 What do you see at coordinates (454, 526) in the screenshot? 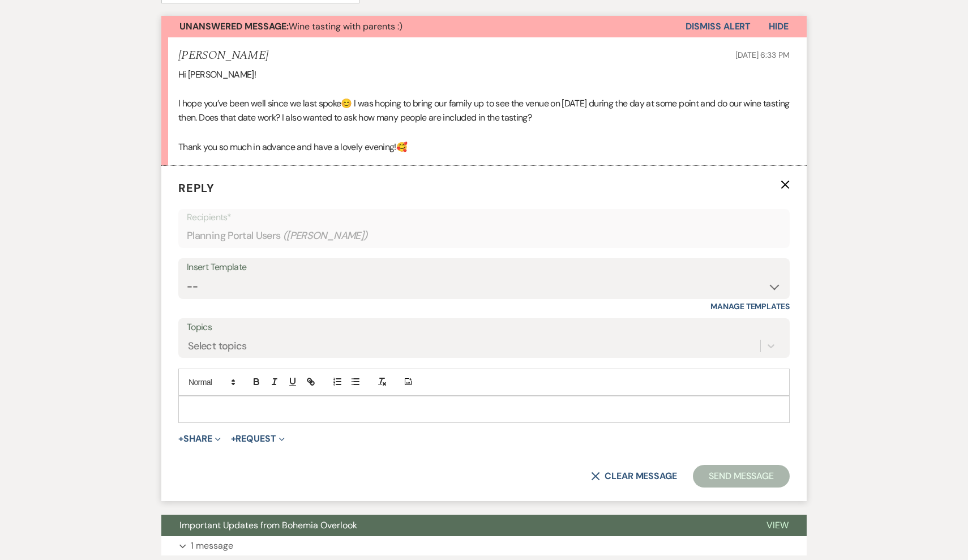
I see `button: Important Updates from Bohemia Overlook` at bounding box center [454, 526].